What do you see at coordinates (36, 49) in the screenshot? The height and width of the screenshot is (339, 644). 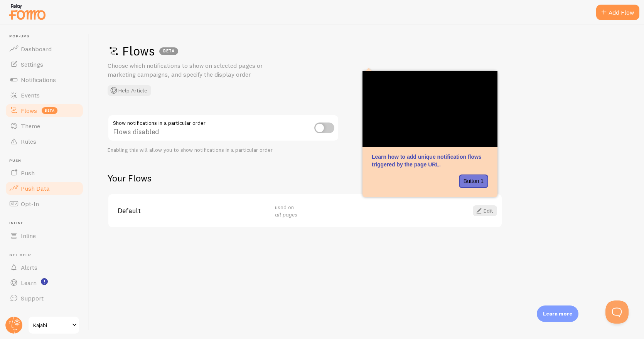 I see `span: Dashboard` at bounding box center [36, 49].